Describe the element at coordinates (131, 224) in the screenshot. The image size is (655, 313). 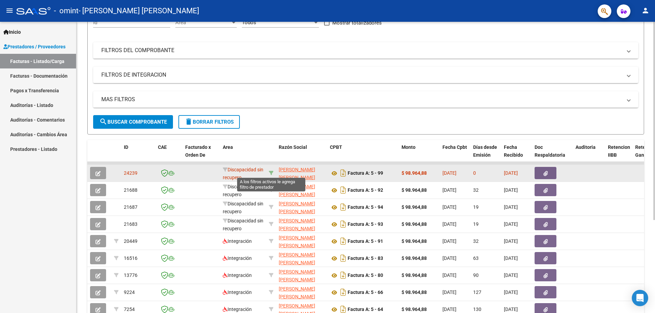
I see `span: 21683` at that location.